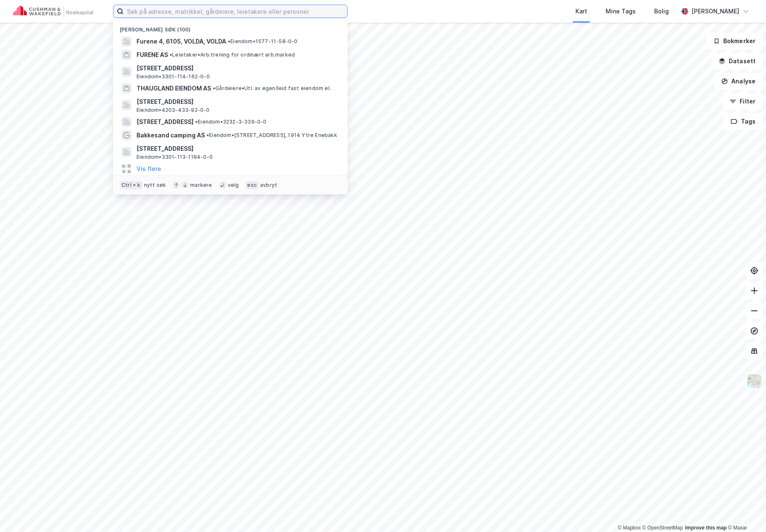 The width and height of the screenshot is (766, 532). Describe the element at coordinates (233, 185) in the screenshot. I see `div: velg` at that location.